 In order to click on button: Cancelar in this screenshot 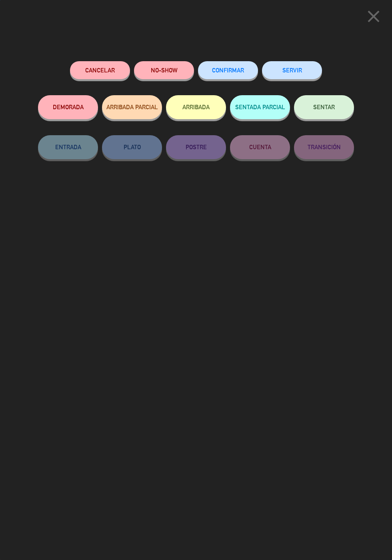, I will do `click(100, 70)`.